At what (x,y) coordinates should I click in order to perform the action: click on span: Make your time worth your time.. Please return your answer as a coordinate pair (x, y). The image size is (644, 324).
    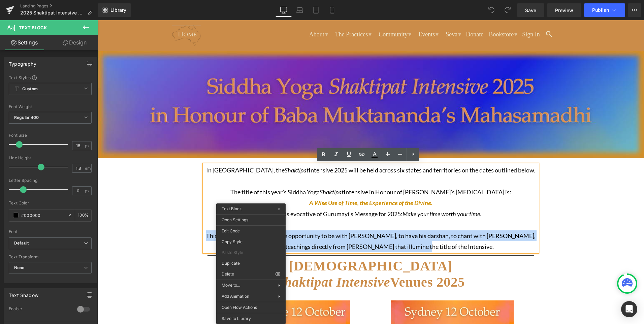
    Looking at the image, I should click on (344, 194).